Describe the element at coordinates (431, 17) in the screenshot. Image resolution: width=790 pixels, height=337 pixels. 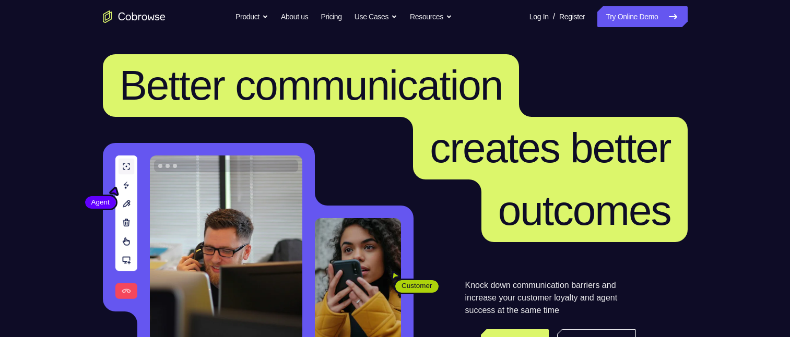
I see `button: Resources` at that location.